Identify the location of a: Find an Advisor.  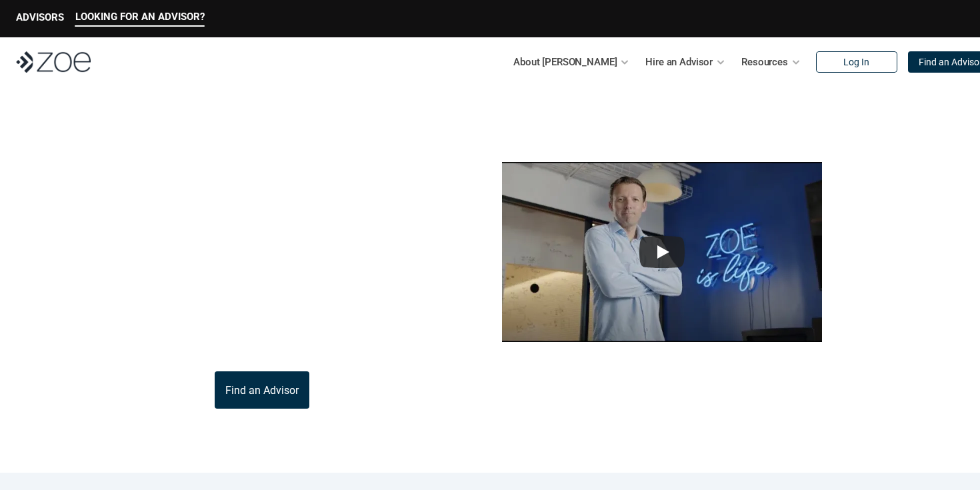
(262, 390).